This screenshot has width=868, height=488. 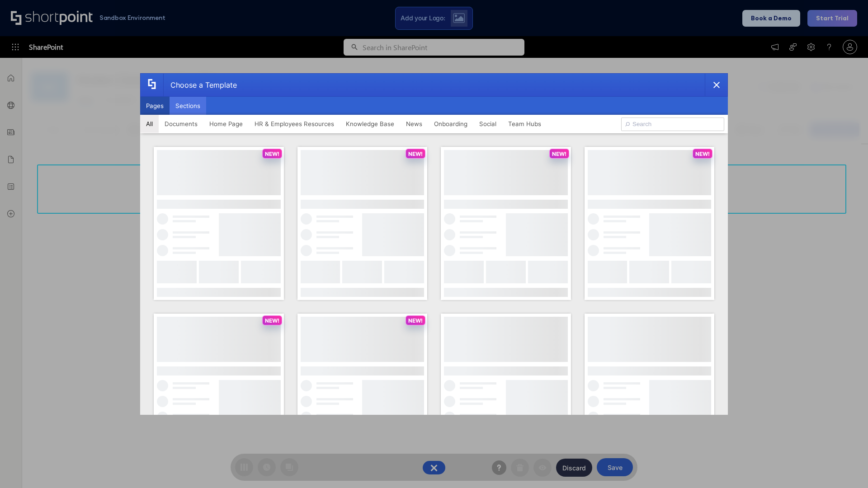 What do you see at coordinates (187, 106) in the screenshot?
I see `button: Sections` at bounding box center [187, 106].